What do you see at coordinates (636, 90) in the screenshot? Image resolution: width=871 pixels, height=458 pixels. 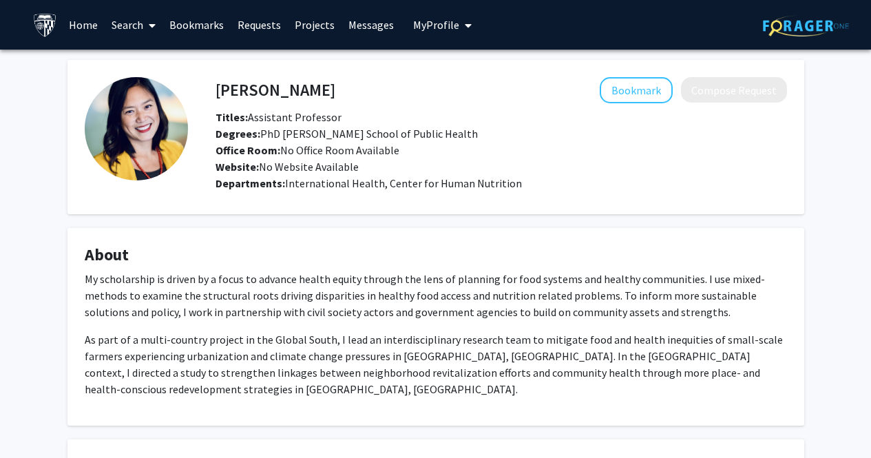 I see `button: Add Yeeli Mui to Bookmarks` at bounding box center [636, 90].